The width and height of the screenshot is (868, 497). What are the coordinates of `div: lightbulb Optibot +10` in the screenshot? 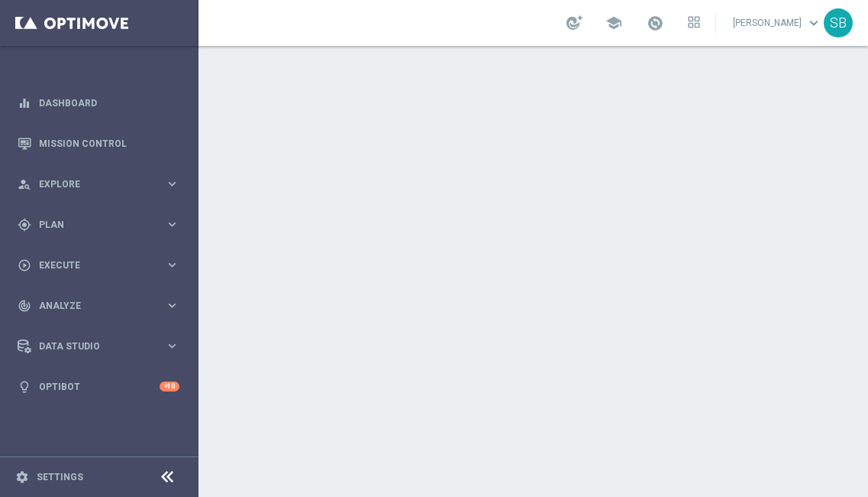 It's located at (99, 387).